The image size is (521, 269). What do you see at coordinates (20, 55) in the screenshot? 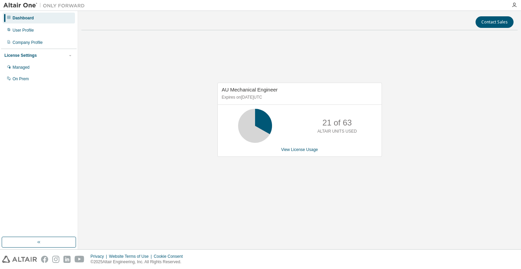
I see `div: License Settings` at bounding box center [20, 55].